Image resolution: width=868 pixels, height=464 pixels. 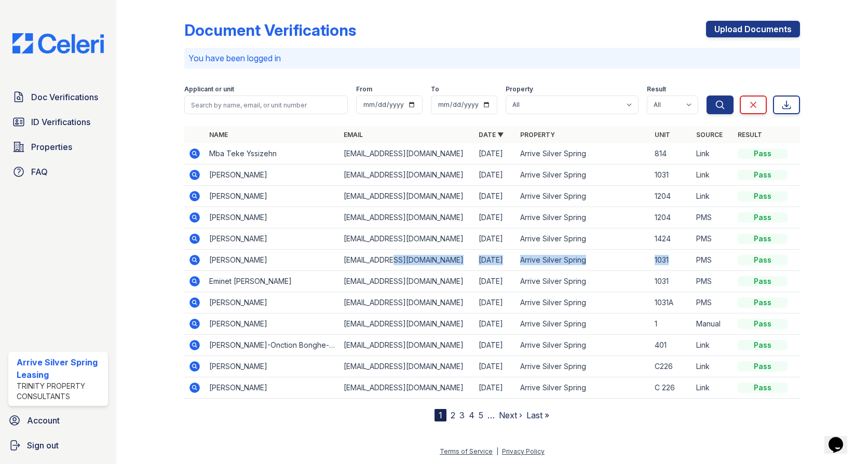 What do you see at coordinates (672, 324) in the screenshot?
I see `td: 1` at bounding box center [672, 324].